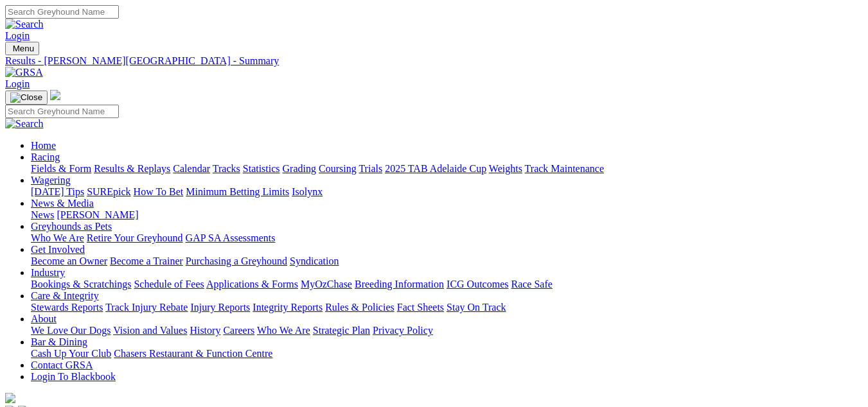  What do you see at coordinates (261, 168) in the screenshot?
I see `a: Statistics` at bounding box center [261, 168].